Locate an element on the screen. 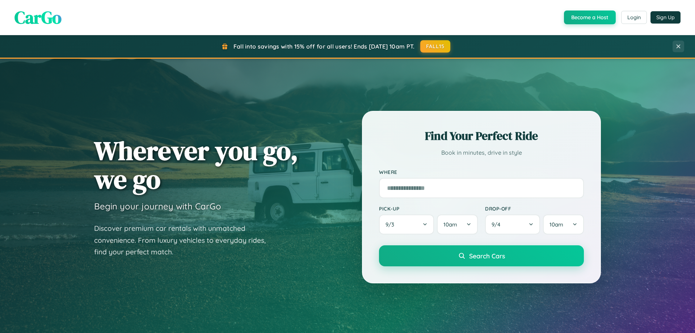 This screenshot has width=695, height=333. button: FALL15 is located at coordinates (435, 46).